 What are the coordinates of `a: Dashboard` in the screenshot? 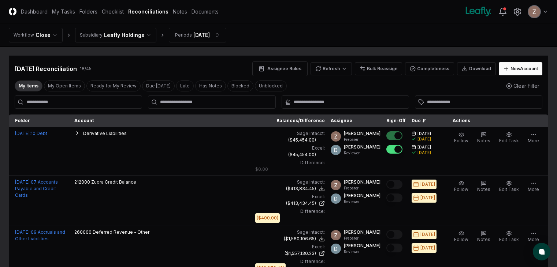 It's located at (34, 11).